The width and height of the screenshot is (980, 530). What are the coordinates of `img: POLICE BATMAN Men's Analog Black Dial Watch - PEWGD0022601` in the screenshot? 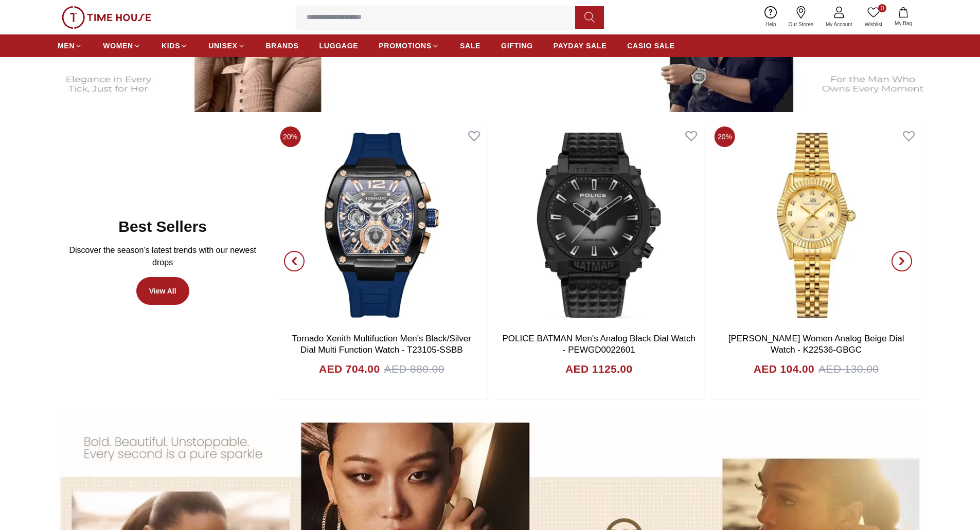 It's located at (598, 225).